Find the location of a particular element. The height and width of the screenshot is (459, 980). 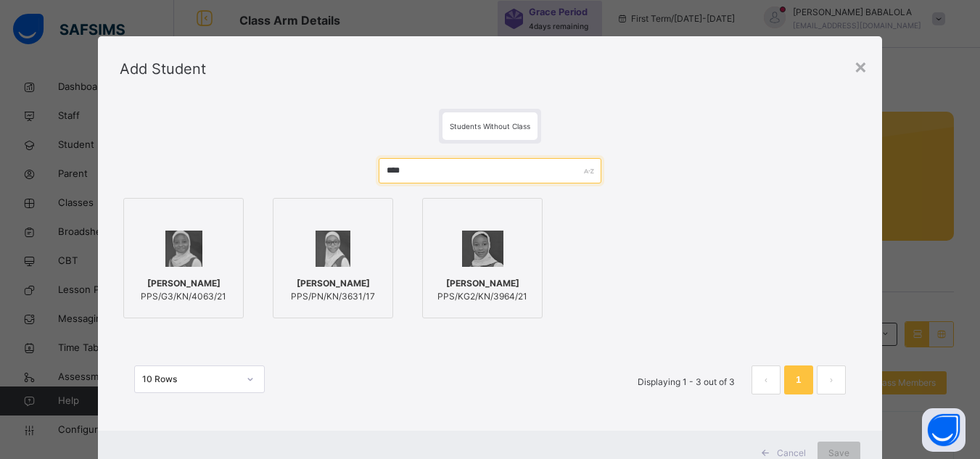

span: PPS/PN/KN/3631/17 is located at coordinates (333, 296).